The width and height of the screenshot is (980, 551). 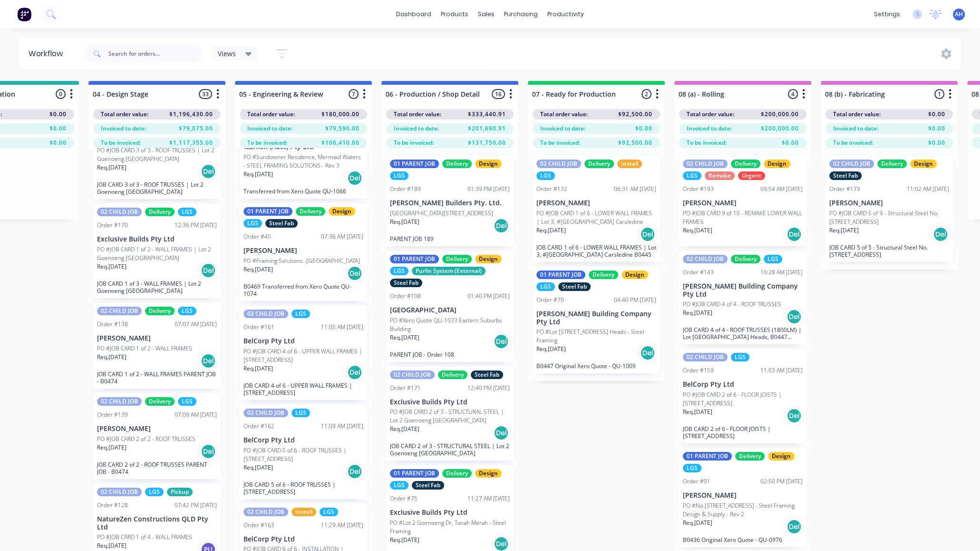 What do you see at coordinates (551, 300) in the screenshot?
I see `div: Order #70` at bounding box center [551, 300].